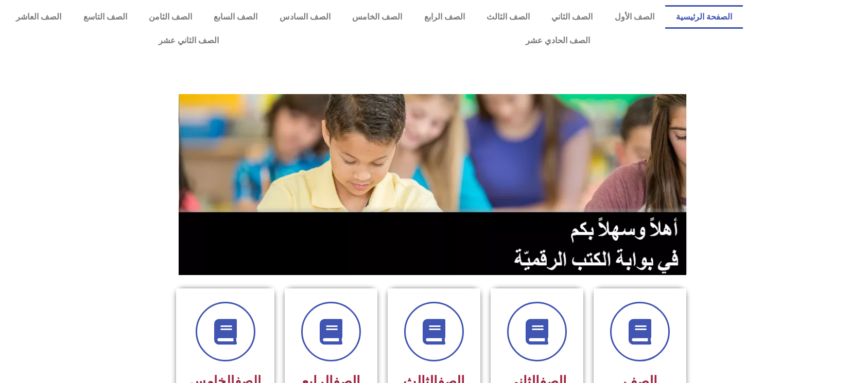 The image size is (868, 383). Describe the element at coordinates (572, 17) in the screenshot. I see `a: الصف الثاني` at that location.